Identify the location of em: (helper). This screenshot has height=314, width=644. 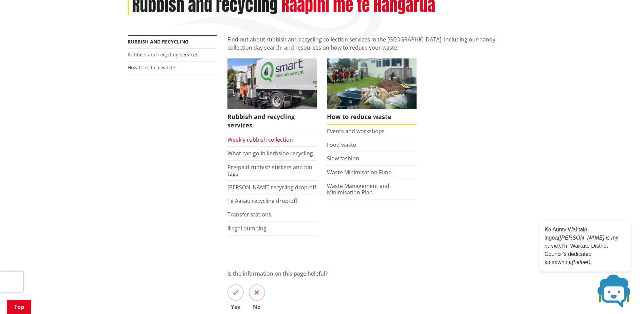
(581, 262).